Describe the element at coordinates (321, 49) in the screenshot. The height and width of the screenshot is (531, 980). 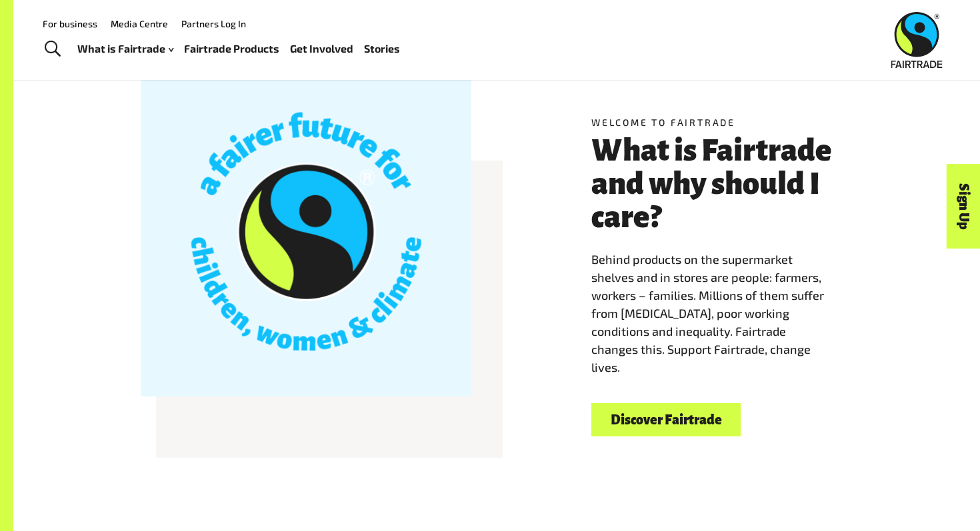
I see `a: Get Involved` at that location.